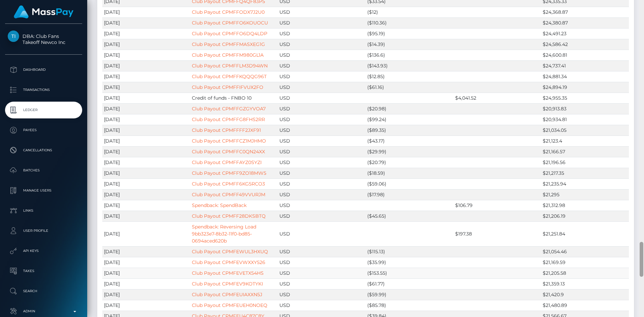 This screenshot has width=644, height=317. I want to click on a: Club Payout CPMFFC0QN24XX, so click(228, 152).